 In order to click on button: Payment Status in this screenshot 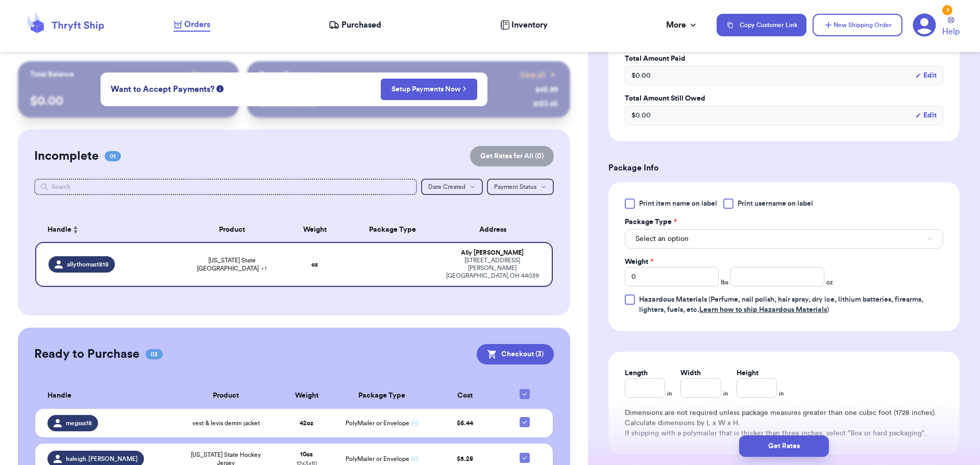, I will do `click(520, 187)`.